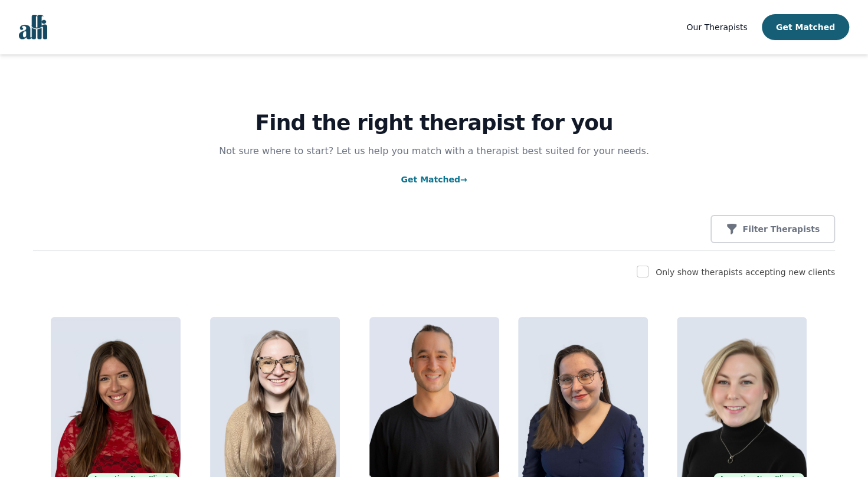 The width and height of the screenshot is (868, 477). Describe the element at coordinates (781, 229) in the screenshot. I see `p: Filter Therapists` at that location.